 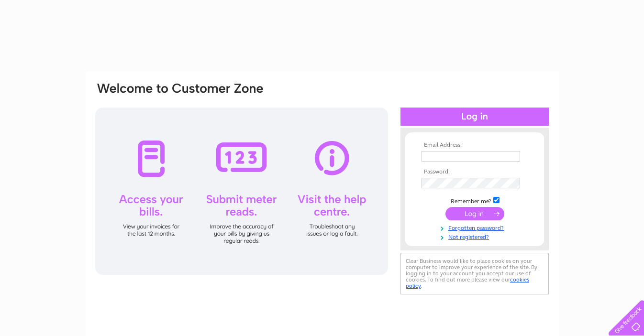 I want to click on a: cookies policy, so click(x=467, y=283).